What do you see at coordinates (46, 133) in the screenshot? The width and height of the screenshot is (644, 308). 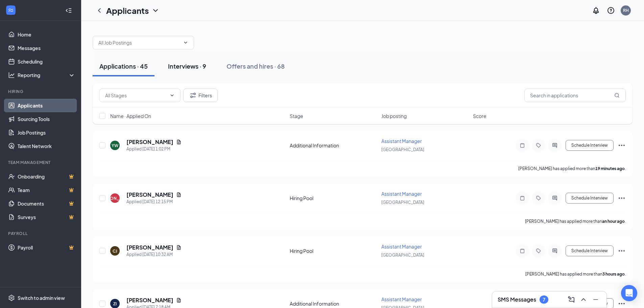 I see `a: Job Postings` at bounding box center [46, 133].